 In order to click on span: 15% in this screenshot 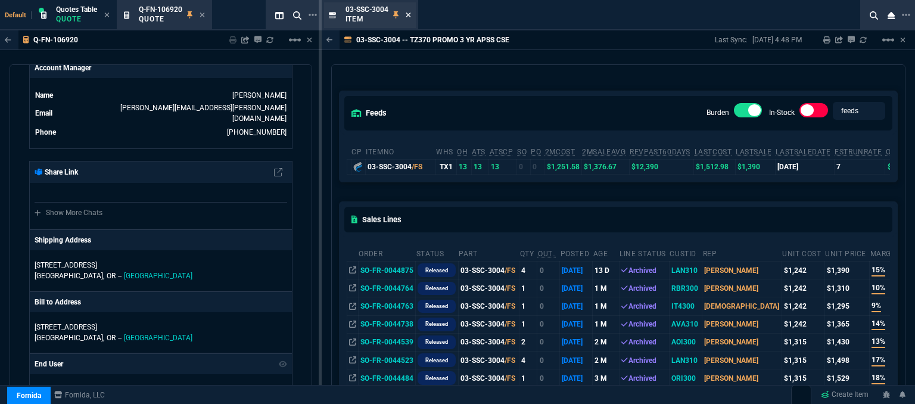, I will do `click(878, 270)`.